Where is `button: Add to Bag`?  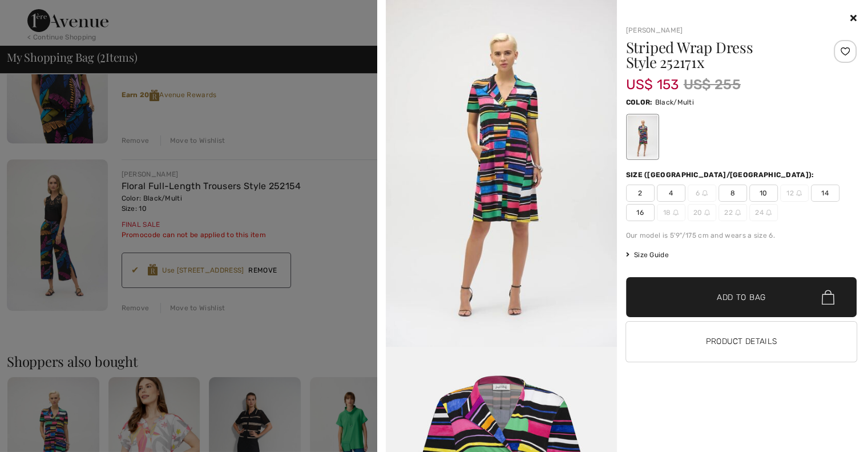 button: Add to Bag is located at coordinates (741, 297).